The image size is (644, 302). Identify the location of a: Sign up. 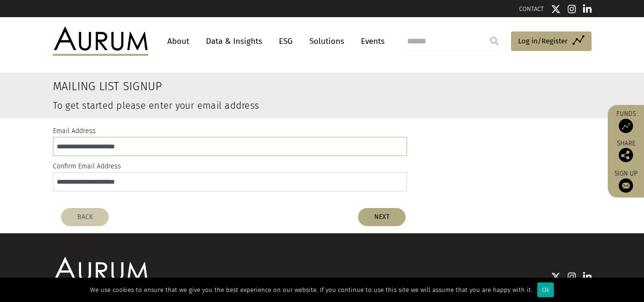
(626, 181).